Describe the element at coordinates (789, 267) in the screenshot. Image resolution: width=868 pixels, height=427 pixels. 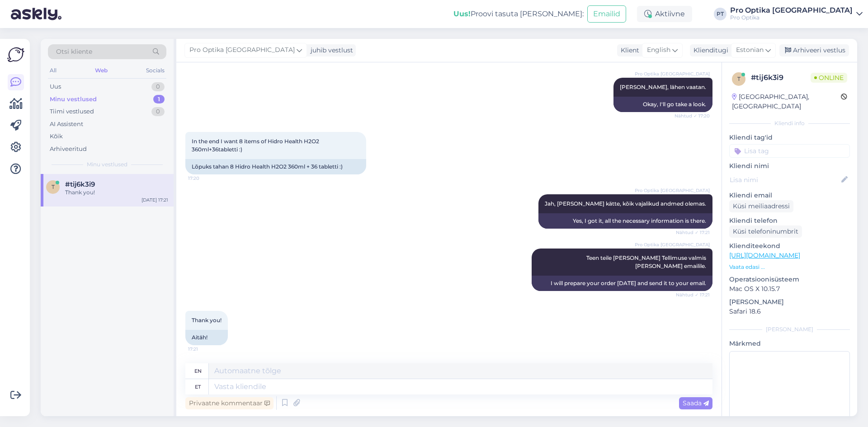
I see `p: Vaata edasi ...` at that location.